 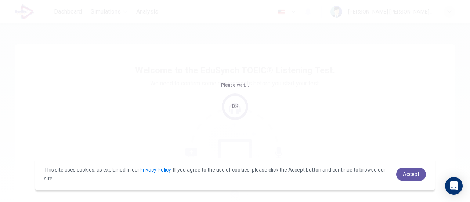 I want to click on a: Privacy Policy, so click(x=155, y=170).